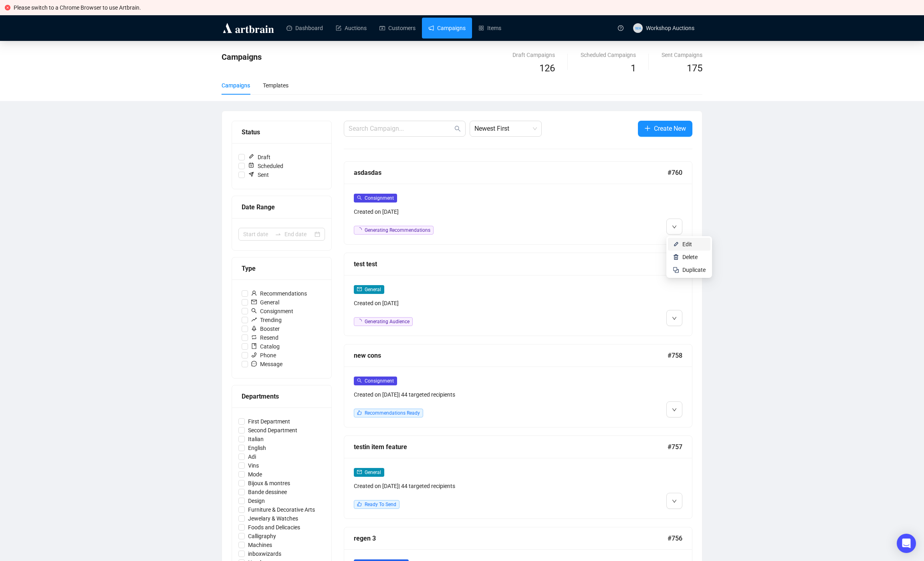  What do you see at coordinates (256, 439) in the screenshot?
I see `span: Italian` at bounding box center [256, 439].